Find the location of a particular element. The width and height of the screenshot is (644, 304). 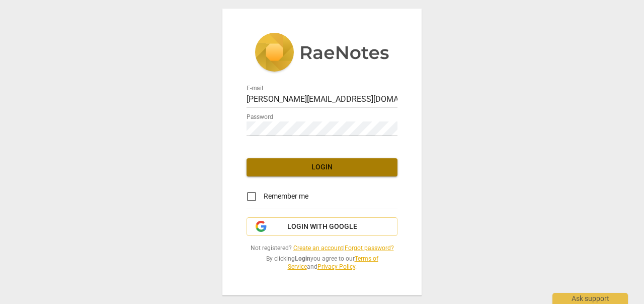

button: Login with Google is located at coordinates (322, 227).